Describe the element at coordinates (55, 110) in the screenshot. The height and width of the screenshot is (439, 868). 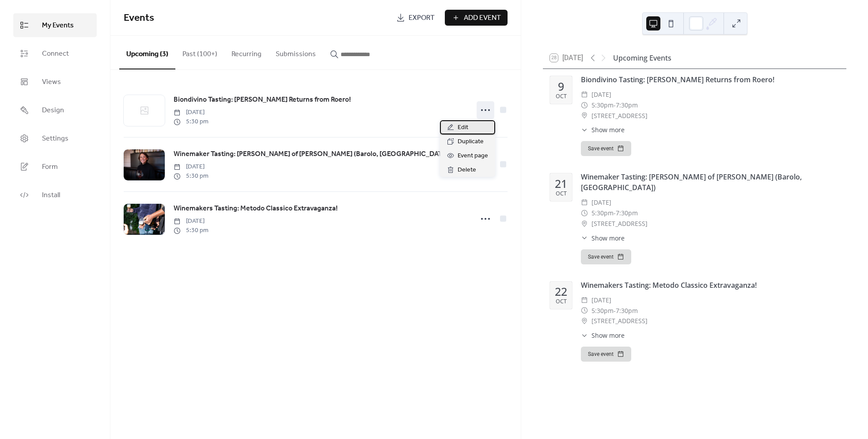
I see `a: Design` at that location.